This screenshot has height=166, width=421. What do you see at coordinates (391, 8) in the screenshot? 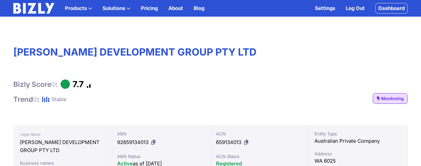
I see `a: Dashboard` at bounding box center [391, 8].